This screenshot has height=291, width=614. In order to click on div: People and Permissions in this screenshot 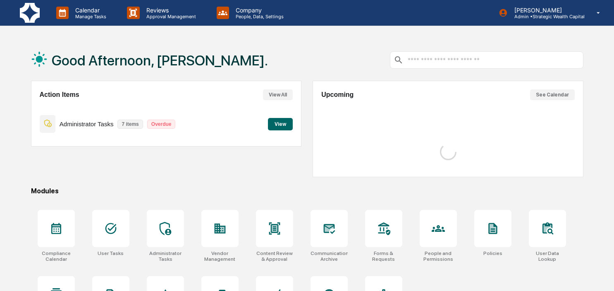, I will do `click(438, 256)`.